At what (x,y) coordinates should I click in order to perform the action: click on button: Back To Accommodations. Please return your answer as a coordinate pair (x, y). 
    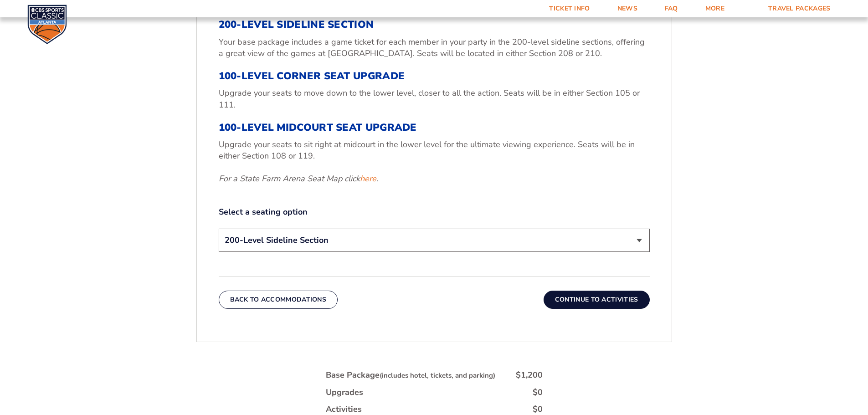
    Looking at the image, I should click on (279, 300).